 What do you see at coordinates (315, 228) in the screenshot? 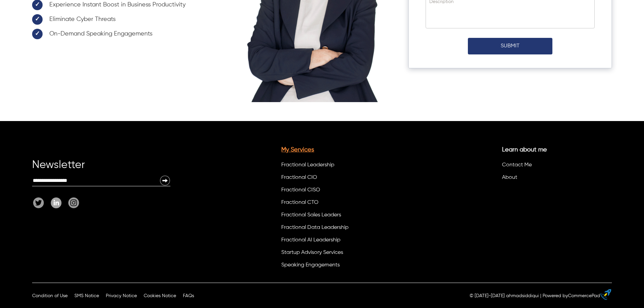
I see `a: Fractional Data Leadership` at bounding box center [315, 228].